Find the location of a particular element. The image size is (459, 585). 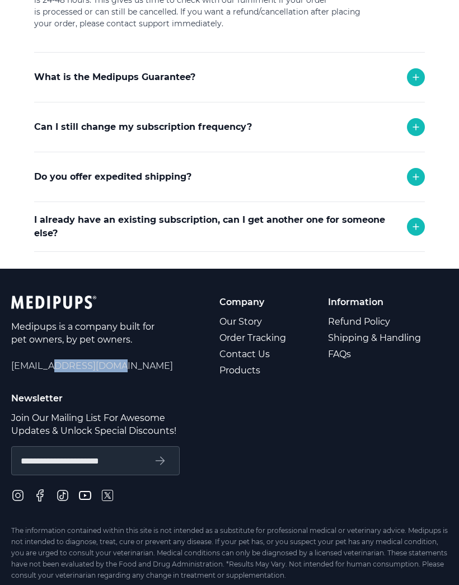

a: Shipping & Handling is located at coordinates (375, 337).